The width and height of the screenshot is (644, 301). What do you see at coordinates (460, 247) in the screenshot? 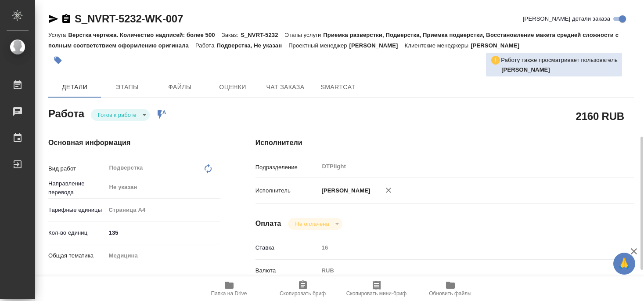
I see `input: Пустое поле` at bounding box center [460, 247].